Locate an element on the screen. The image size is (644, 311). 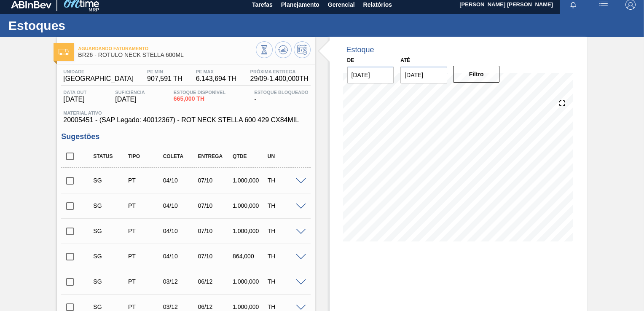
span: Material ativo is located at coordinates (185, 113).